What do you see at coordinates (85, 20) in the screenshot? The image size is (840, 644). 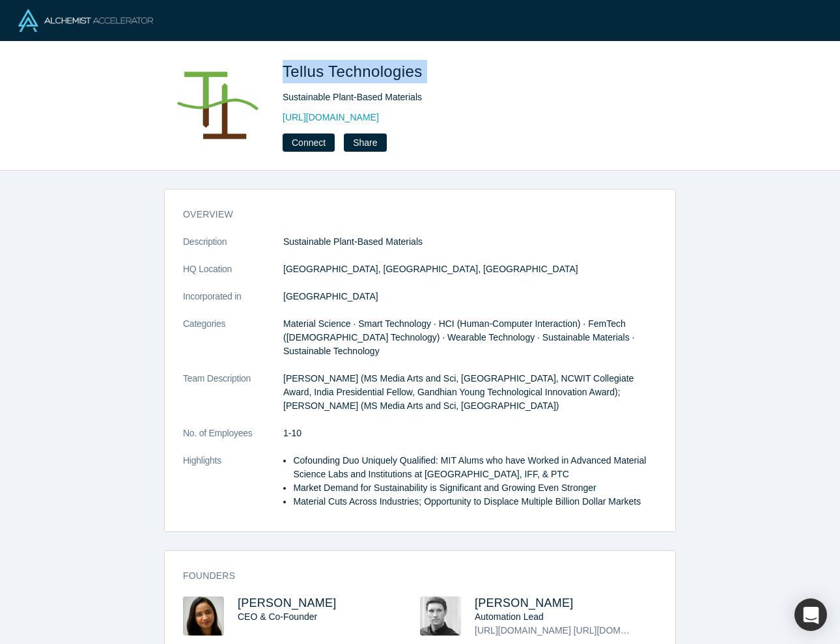 I see `img: Alchemist Logo` at bounding box center [85, 20].